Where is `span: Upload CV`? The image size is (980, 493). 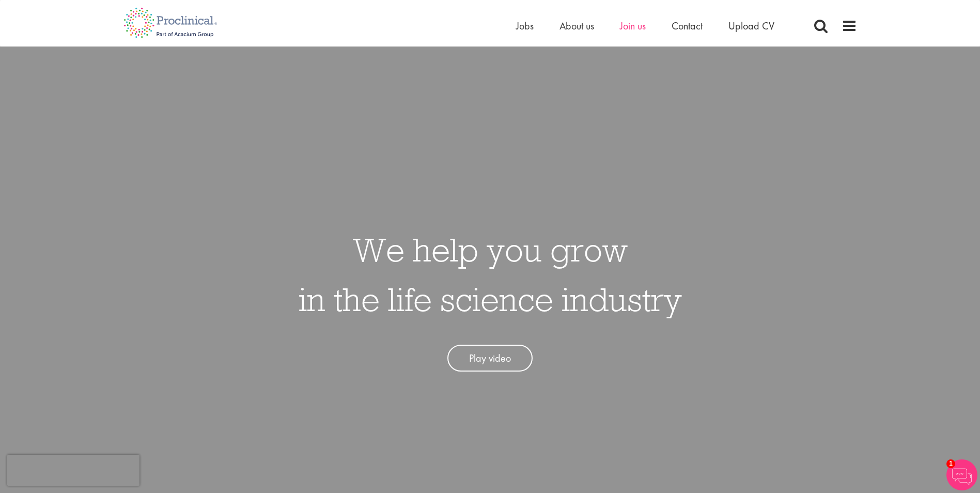
span: Upload CV is located at coordinates (751, 26).